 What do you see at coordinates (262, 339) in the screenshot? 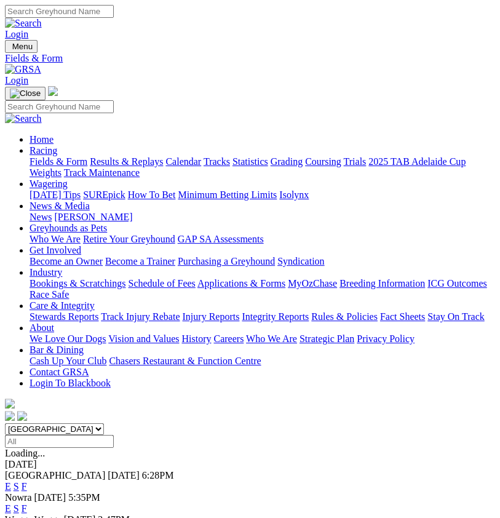
I see `div: About` at bounding box center [262, 339].